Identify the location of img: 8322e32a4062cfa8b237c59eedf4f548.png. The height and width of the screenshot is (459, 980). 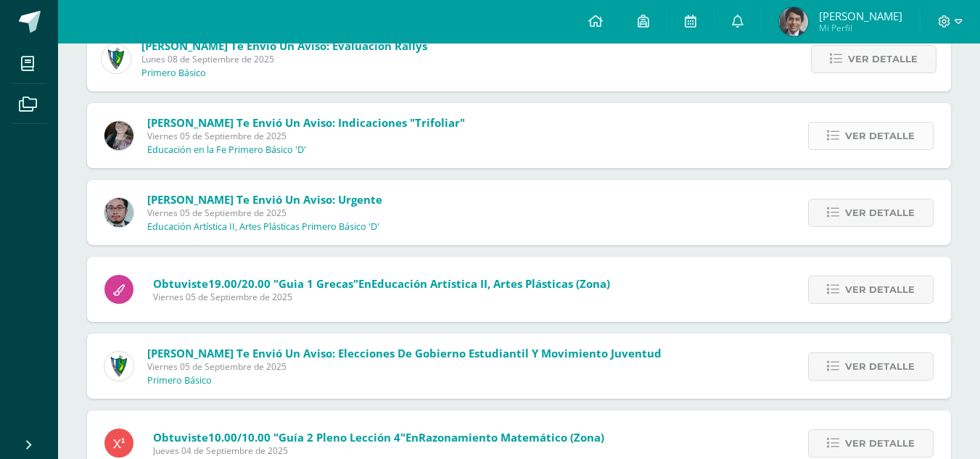
(119, 136).